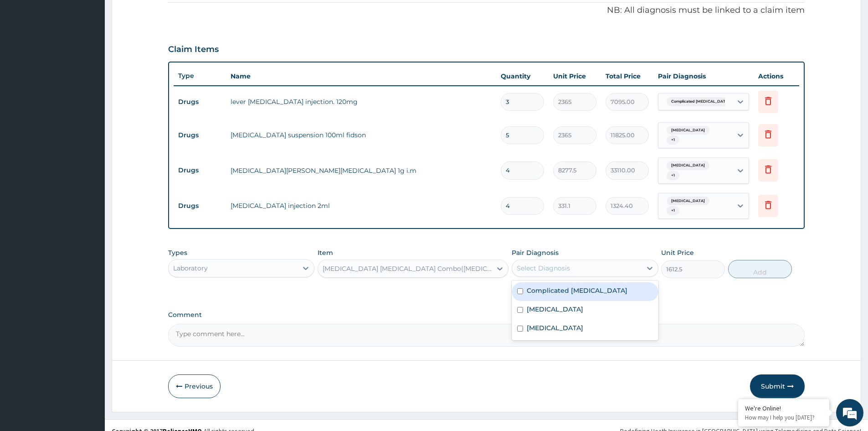 The height and width of the screenshot is (431, 868). Describe the element at coordinates (27, 57) in the screenshot. I see `img: d_794563401_company_1708531726252_794563401` at that location.